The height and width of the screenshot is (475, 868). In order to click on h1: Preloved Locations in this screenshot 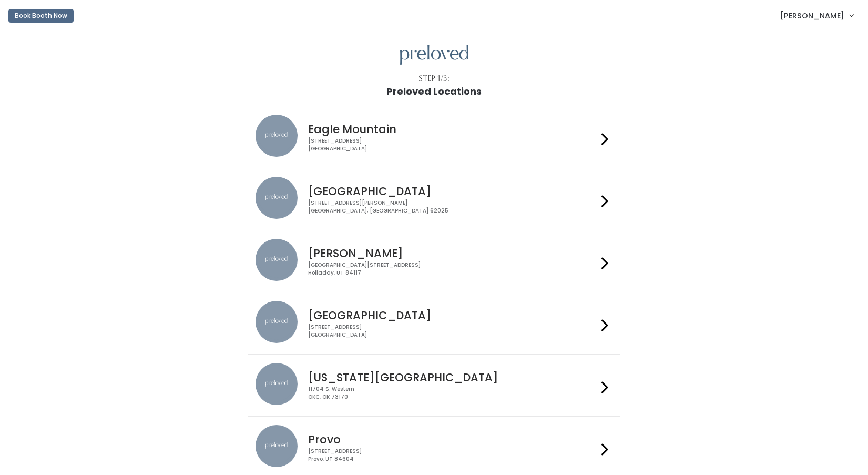, I will do `click(433, 92)`.